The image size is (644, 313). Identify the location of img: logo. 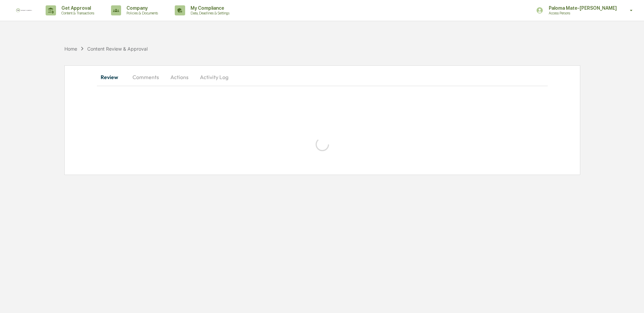
(24, 11).